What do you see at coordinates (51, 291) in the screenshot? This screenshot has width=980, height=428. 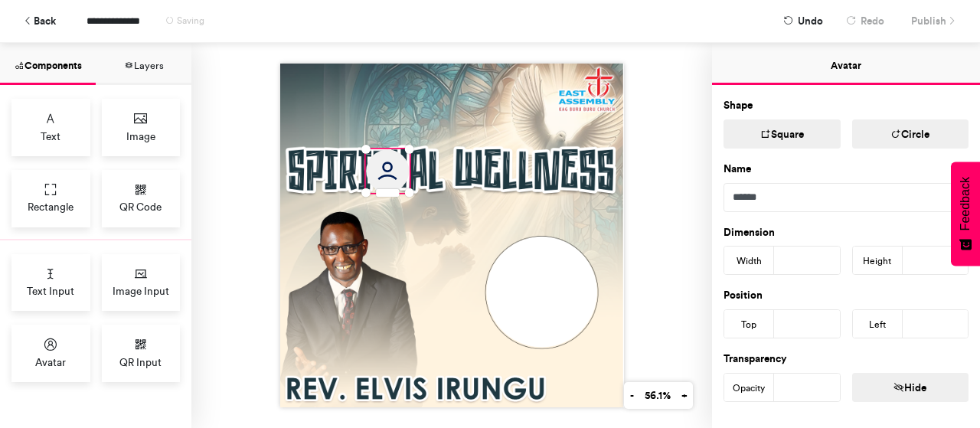 I see `span: Text Input` at bounding box center [51, 291].